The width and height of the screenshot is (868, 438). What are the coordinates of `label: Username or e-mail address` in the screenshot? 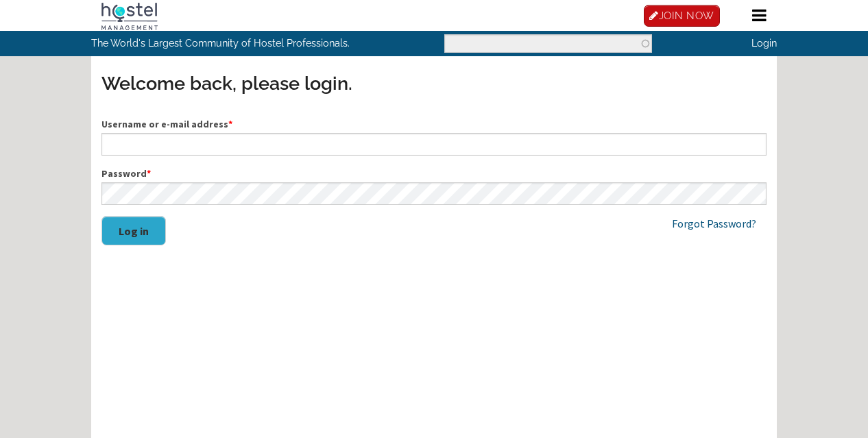 It's located at (434, 124).